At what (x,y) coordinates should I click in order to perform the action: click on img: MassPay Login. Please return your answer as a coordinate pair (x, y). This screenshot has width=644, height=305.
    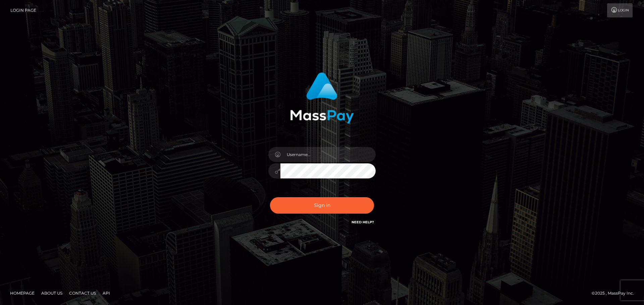
    Looking at the image, I should click on (322, 97).